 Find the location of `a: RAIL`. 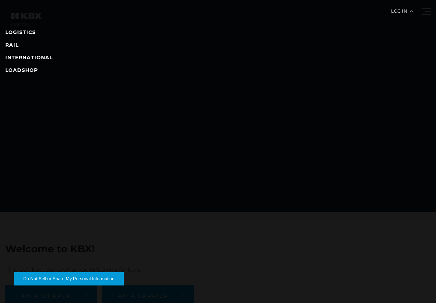

a: RAIL is located at coordinates (12, 45).